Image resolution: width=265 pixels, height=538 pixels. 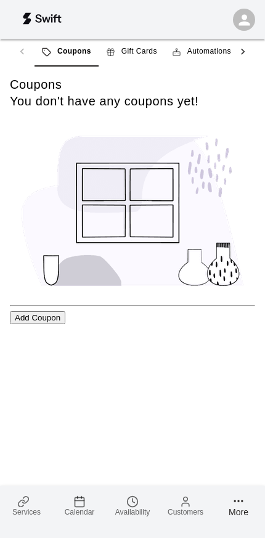 I want to click on button: Add Coupon, so click(x=38, y=318).